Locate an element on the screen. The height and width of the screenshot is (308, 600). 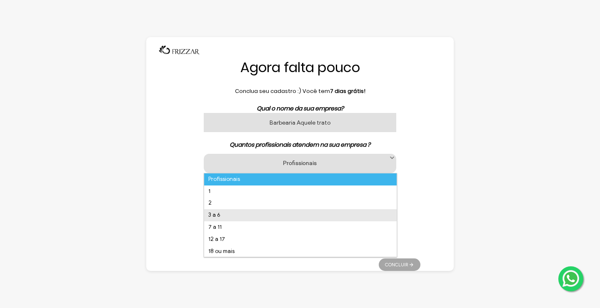
input: Nome da sua empresa is located at coordinates (300, 122).